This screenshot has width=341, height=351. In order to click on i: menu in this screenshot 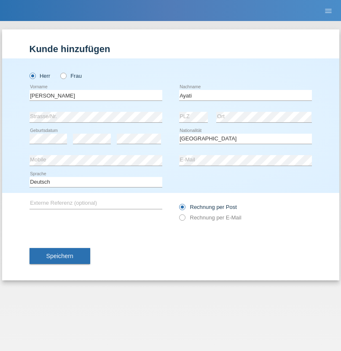, I will do `click(328, 11)`.